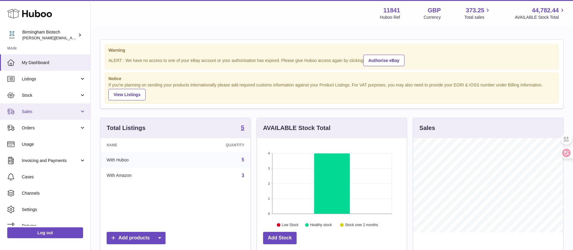  Describe the element at coordinates (332, 50) in the screenshot. I see `strong: Warning` at that location.